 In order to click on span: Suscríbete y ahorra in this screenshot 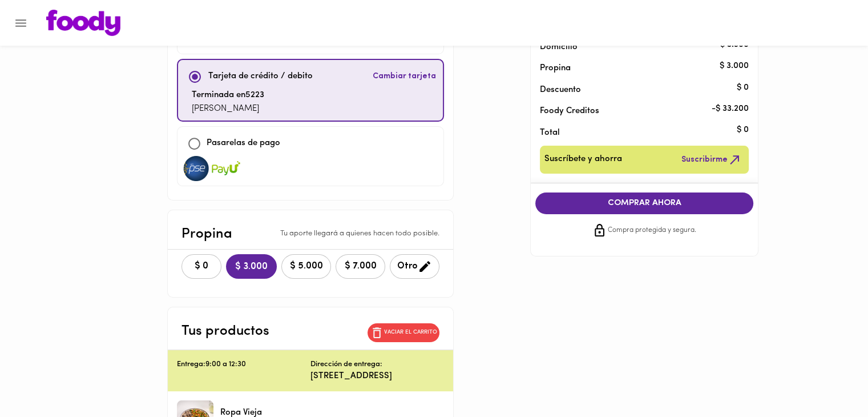, I will do `click(583, 159)`.